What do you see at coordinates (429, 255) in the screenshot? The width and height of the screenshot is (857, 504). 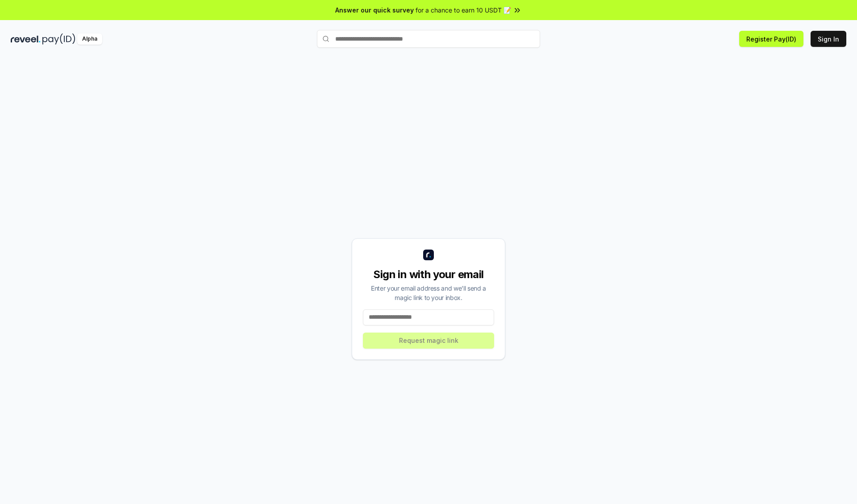 I see `img: logo_small` at bounding box center [429, 255].